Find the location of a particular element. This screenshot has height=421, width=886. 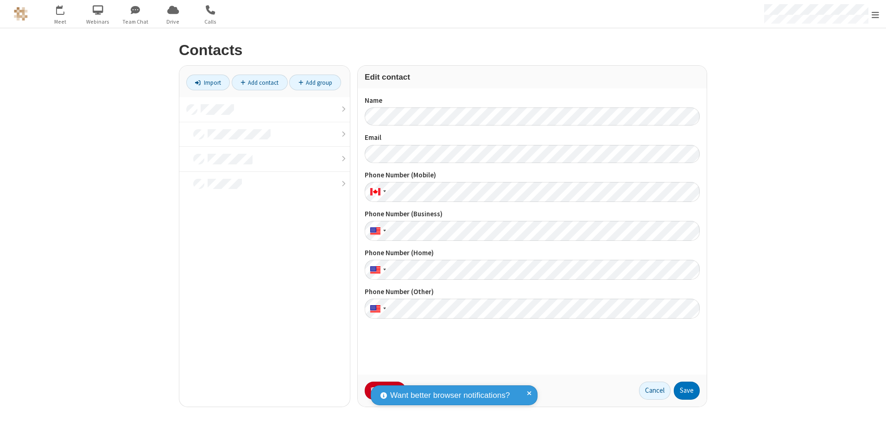

button: Delete is located at coordinates (385, 391).